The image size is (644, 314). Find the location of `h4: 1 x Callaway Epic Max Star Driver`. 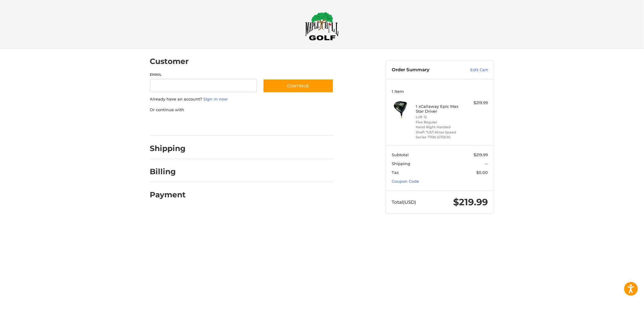

h4: 1 x Callaway Epic Max Star Driver is located at coordinates (439, 109).